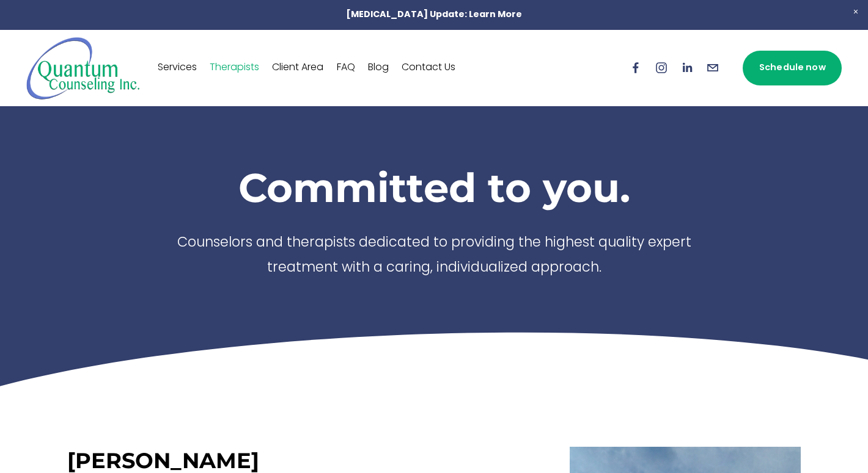 The width and height of the screenshot is (868, 473). I want to click on h1: Committed to you., so click(434, 187).